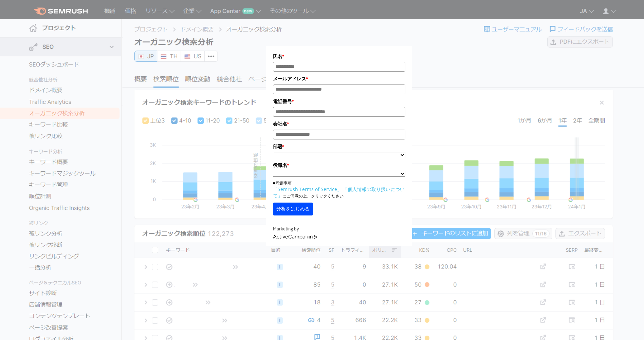 The width and height of the screenshot is (644, 340). I want to click on label: 役職名, so click(339, 166).